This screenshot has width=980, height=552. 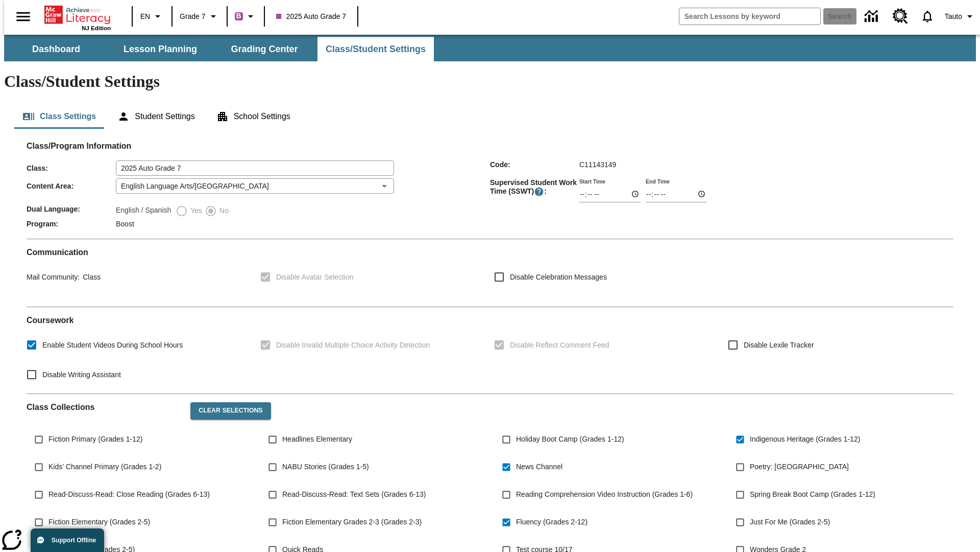 What do you see at coordinates (352, 522) in the screenshot?
I see `span: Fiction Elementary Grades 2-3 (Grades 2-3)` at bounding box center [352, 522].